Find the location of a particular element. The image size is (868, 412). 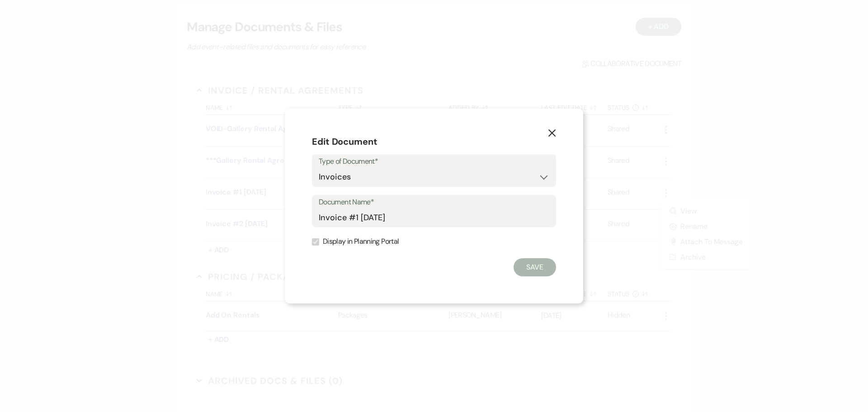

label: Display in Planning Portal is located at coordinates (434, 241).